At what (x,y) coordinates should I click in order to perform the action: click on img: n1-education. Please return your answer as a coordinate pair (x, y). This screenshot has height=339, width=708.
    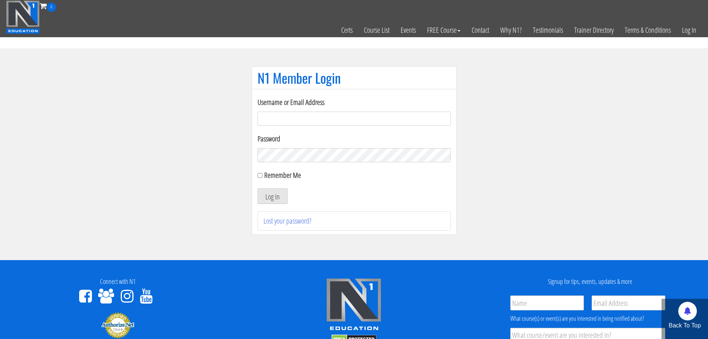
    Looking at the image, I should click on (23, 17).